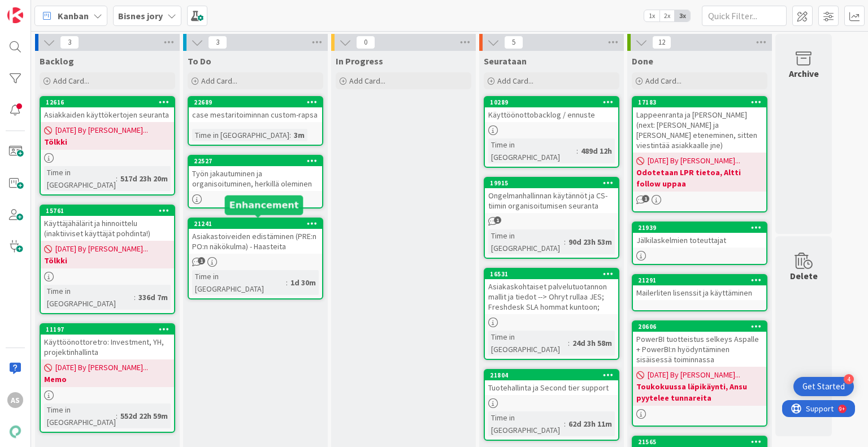 Image resolution: width=868 pixels, height=447 pixels. What do you see at coordinates (255, 241) in the screenshot?
I see `div: Asiakastoiveiden edistäminen (PRE:n PO:n näkökulma) - Haasteita` at bounding box center [255, 241].